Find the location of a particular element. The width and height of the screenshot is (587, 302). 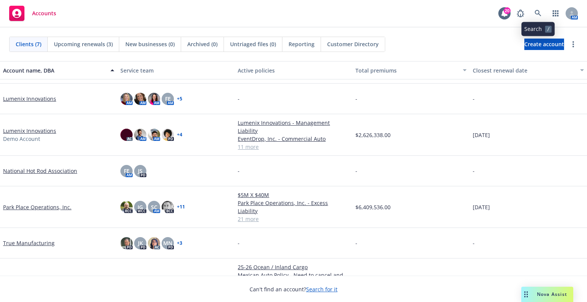

span: JS is located at coordinates (140, 171).